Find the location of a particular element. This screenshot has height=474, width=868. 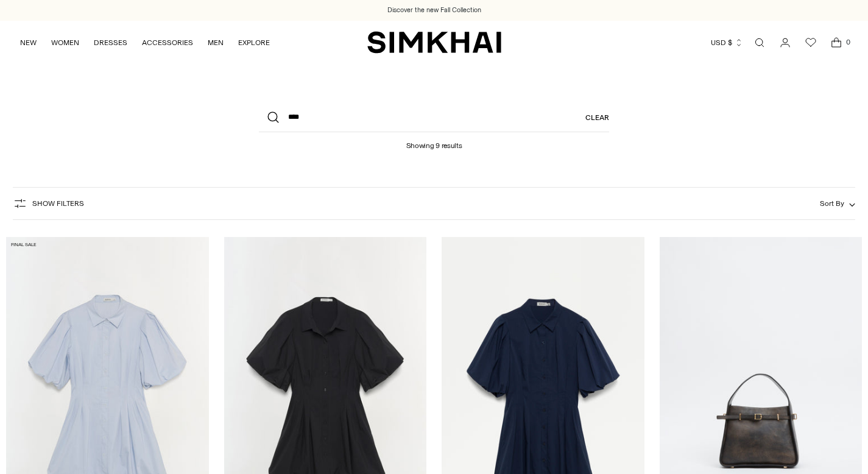

a: Open cart modal is located at coordinates (836, 42).